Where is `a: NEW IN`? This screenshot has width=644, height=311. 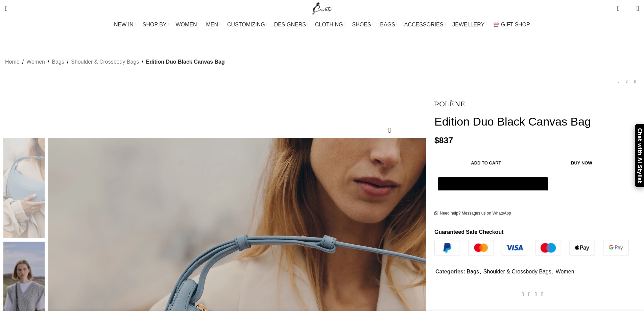 a: NEW IN is located at coordinates (125, 25).